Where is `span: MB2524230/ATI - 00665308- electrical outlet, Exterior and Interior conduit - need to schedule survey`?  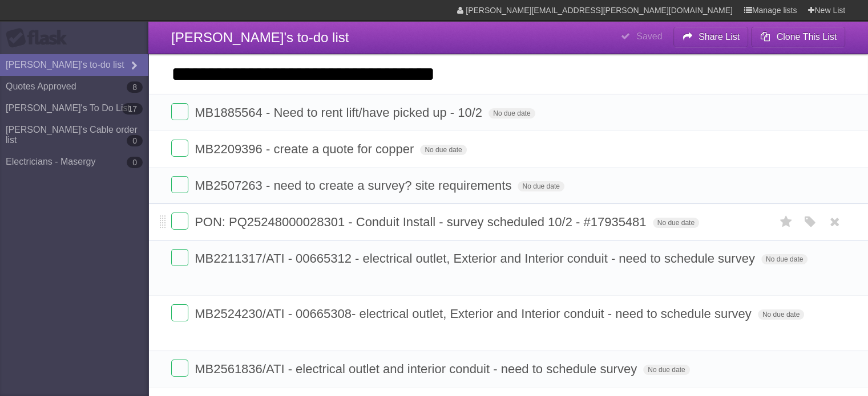 span: MB2524230/ATI - 00665308- electrical outlet, Exterior and Interior conduit - need to schedule survey is located at coordinates (474, 313).